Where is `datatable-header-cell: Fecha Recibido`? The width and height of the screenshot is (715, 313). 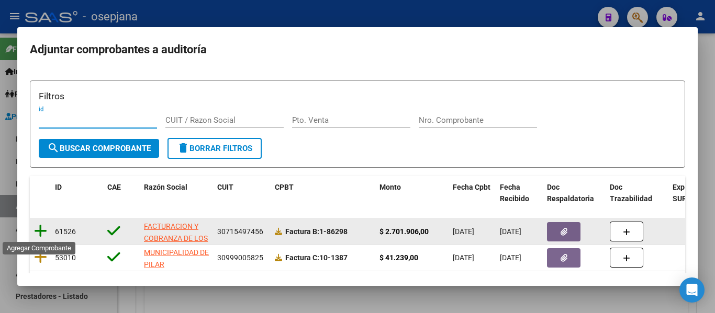
datatable-header-cell: Fecha Recibido is located at coordinates (519, 194).